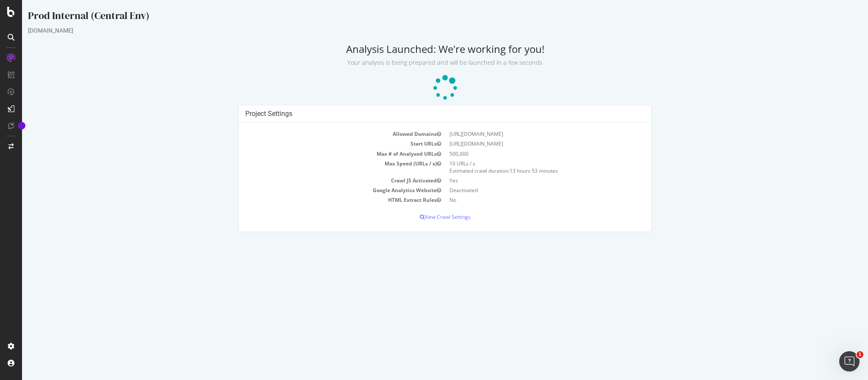 This screenshot has height=380, width=868. Describe the element at coordinates (423, 114) in the screenshot. I see `h4: Project Settings` at that location.